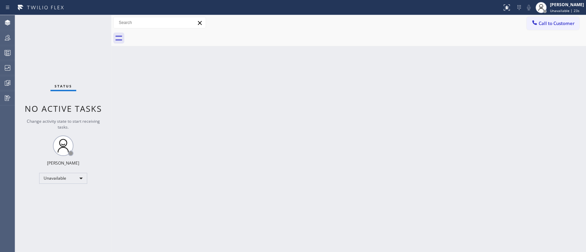 The image size is (586, 252). I want to click on span: Unavailable | 23s, so click(565, 11).